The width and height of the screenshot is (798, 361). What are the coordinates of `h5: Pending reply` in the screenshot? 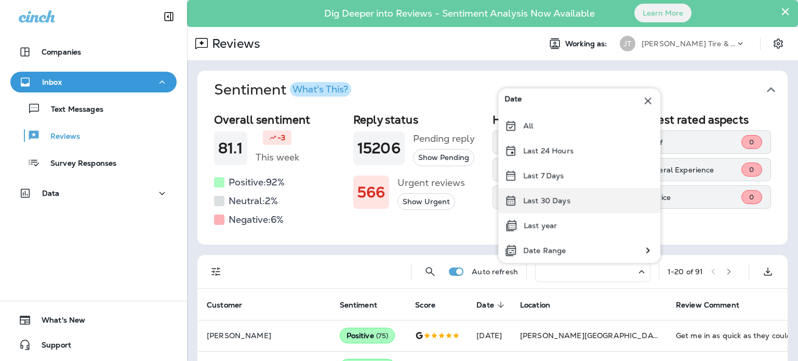 It's located at (444, 139).